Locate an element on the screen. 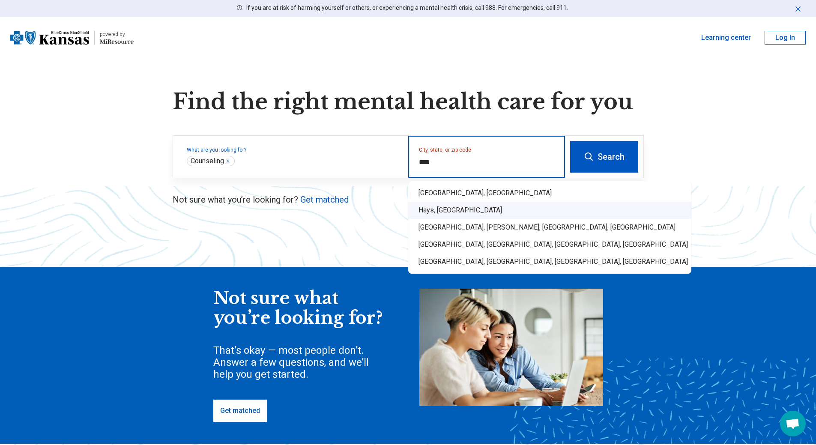 The width and height of the screenshot is (816, 445). a: Learning center is located at coordinates (726, 38).